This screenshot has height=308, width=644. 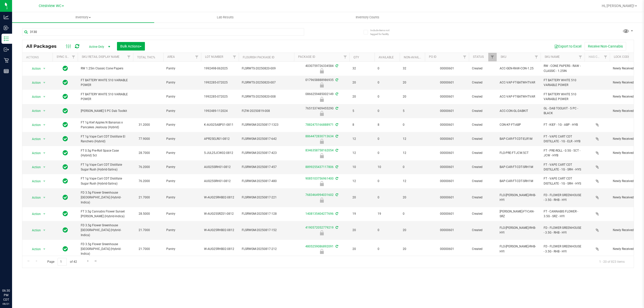 What do you see at coordinates (96, 261) in the screenshot?
I see `a: Go to the last page` at bounding box center [96, 261].